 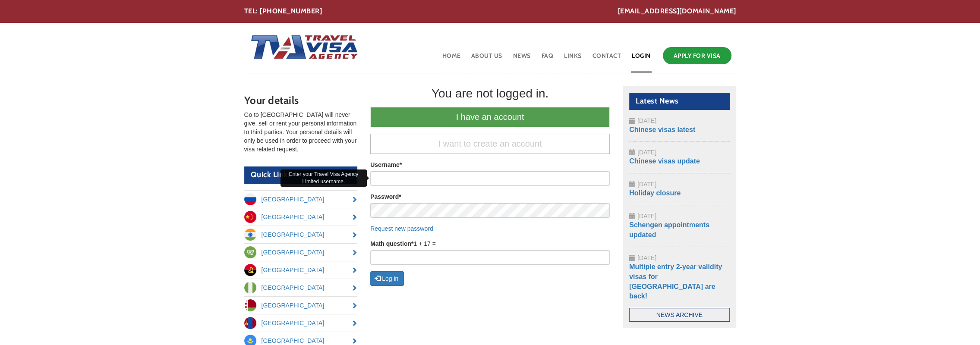 I want to click on a: Links, so click(x=572, y=58).